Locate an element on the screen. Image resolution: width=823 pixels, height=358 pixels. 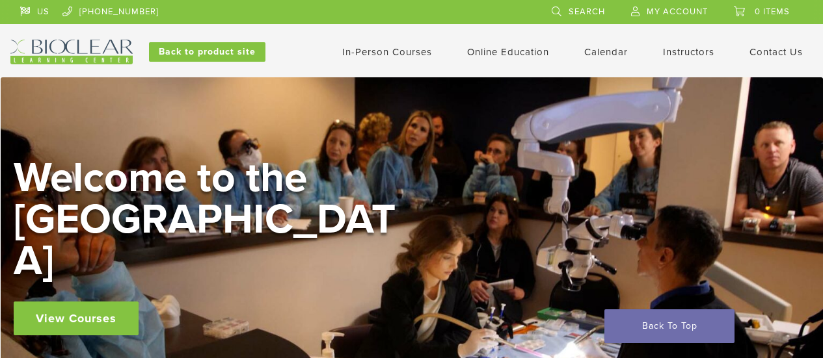
a: In-Person Courses is located at coordinates (387, 52).